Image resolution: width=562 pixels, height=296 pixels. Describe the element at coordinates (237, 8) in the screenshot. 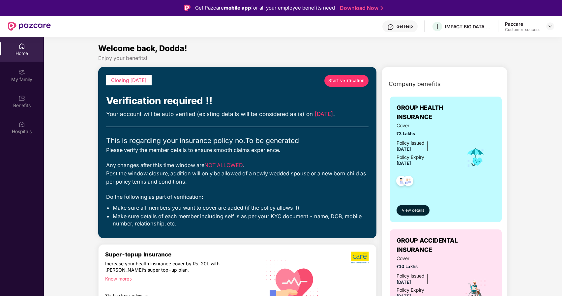

I see `strong: mobile app` at that location.